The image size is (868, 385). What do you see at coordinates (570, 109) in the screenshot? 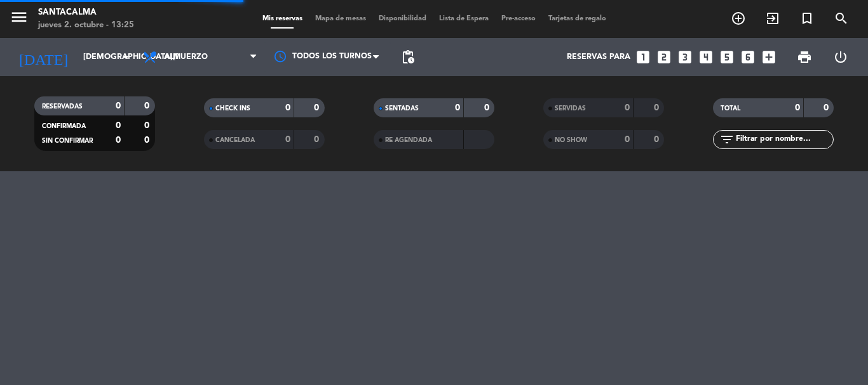
I see `span: SERVIDAS` at bounding box center [570, 109].